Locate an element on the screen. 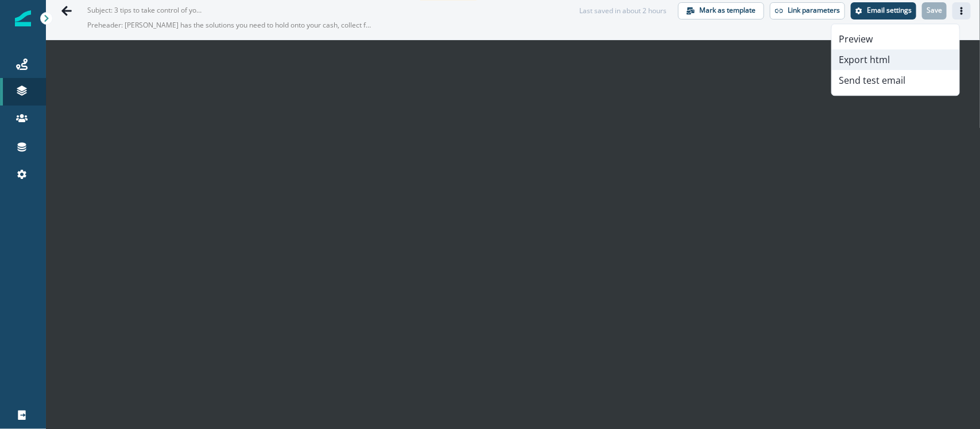 This screenshot has width=980, height=429. div: Last saved in about 2 hours is located at coordinates (623, 11).